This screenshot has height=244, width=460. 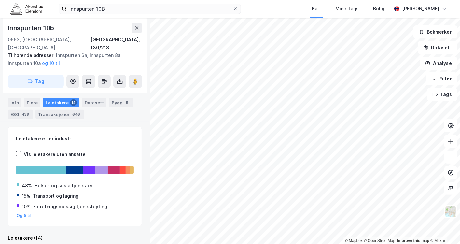 What do you see at coordinates (24, 216) in the screenshot?
I see `button: Og 5 til` at bounding box center [24, 216].